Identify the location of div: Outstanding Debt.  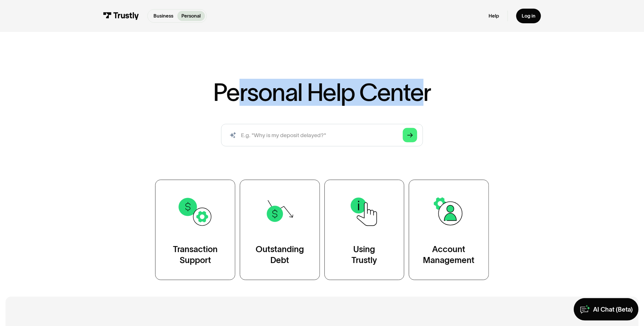
(280, 255).